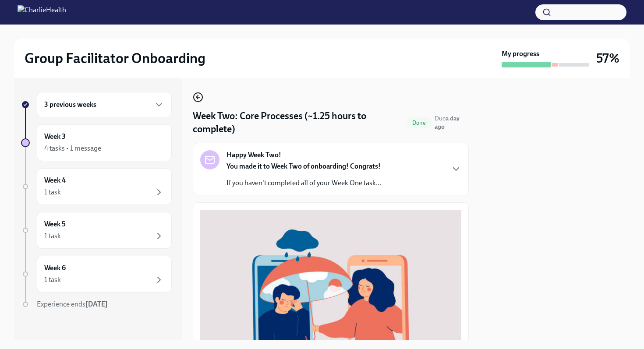 This screenshot has height=349, width=644. What do you see at coordinates (70, 105) in the screenshot?
I see `h6: 3 previous weeks` at bounding box center [70, 105].